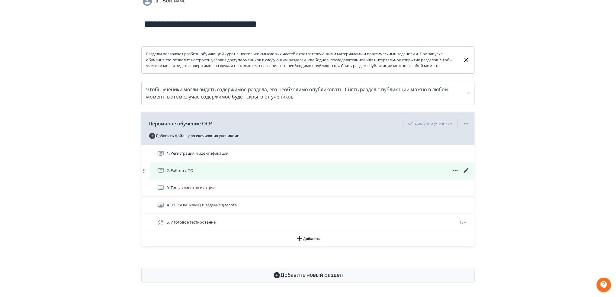 The height and width of the screenshot is (297, 616). What do you see at coordinates (194, 136) in the screenshot?
I see `button: Добавить файлы для скачивания учениками` at bounding box center [194, 136].